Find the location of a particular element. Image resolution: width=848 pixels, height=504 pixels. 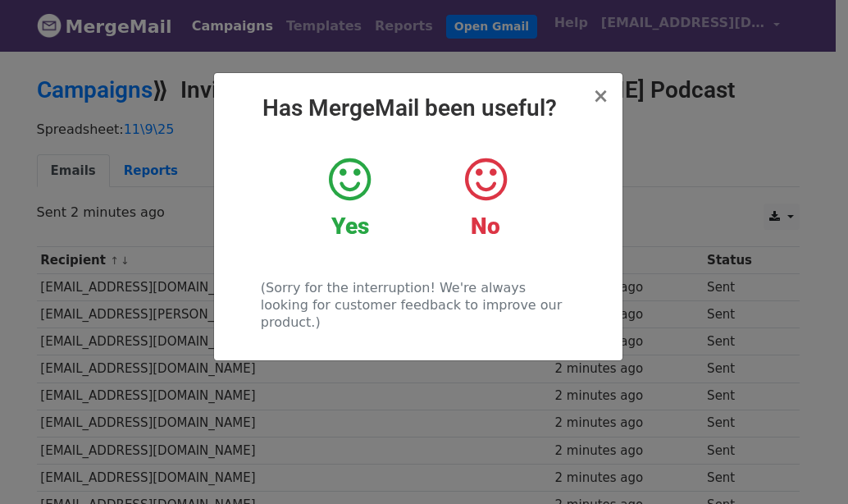

strong: No is located at coordinates (486, 226).